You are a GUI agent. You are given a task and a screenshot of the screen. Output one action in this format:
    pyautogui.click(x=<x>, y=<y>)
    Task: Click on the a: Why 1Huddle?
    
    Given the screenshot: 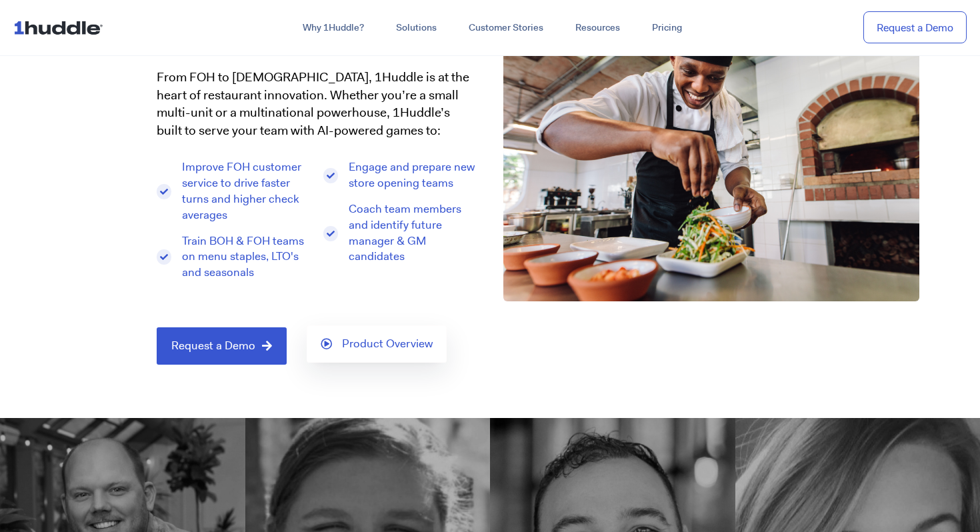 What is the action you would take?
    pyautogui.click(x=334, y=28)
    